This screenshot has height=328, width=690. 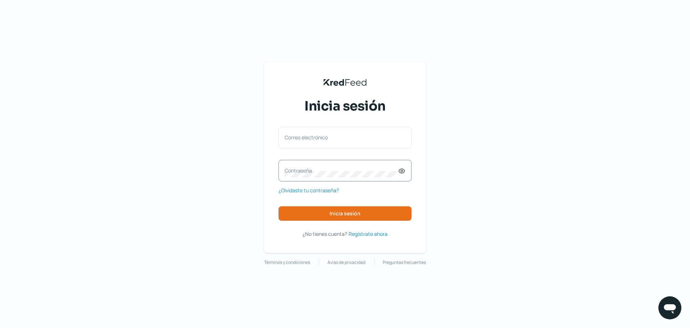 What do you see at coordinates (368, 233) in the screenshot?
I see `span: Regístrate ahora` at bounding box center [368, 233].